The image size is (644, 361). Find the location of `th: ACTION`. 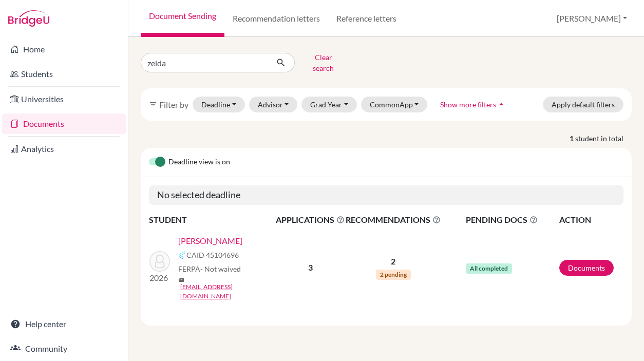

th: ACTION is located at coordinates (591, 219).